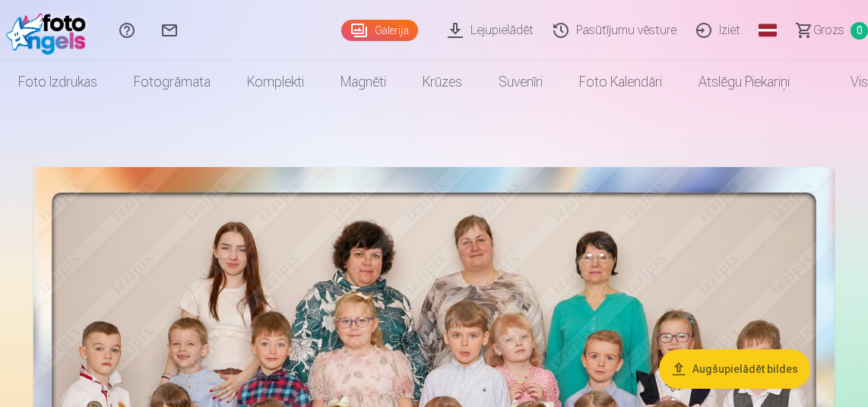 This screenshot has height=407, width=868. What do you see at coordinates (275, 82) in the screenshot?
I see `a: Komplekti` at bounding box center [275, 82].